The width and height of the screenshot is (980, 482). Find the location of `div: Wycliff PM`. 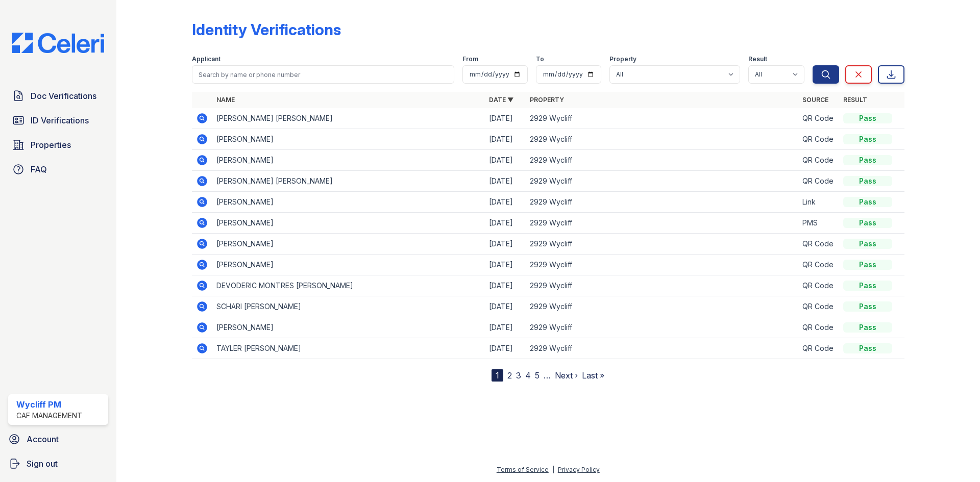

div: Wycliff PM is located at coordinates (49, 405).